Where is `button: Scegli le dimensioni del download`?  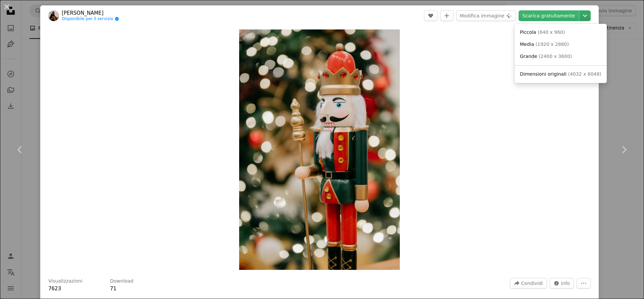
button: Scegli le dimensioni del download is located at coordinates (585, 16).